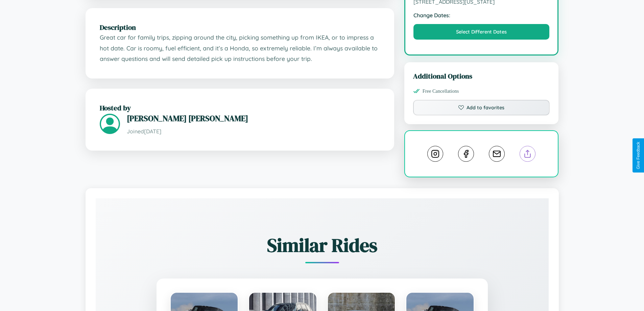 This screenshot has width=644, height=311. What do you see at coordinates (240, 48) in the screenshot?
I see `p: Great car for family trips, zipping around the city, picking something up from IKEA, or to impres...` at bounding box center [240, 48].